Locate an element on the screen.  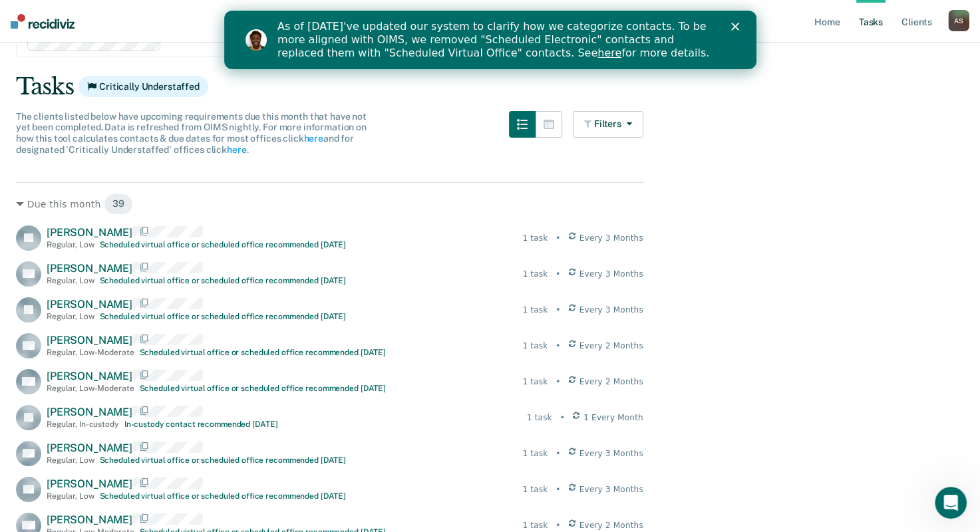
span: Critically Understaffed is located at coordinates (143, 87).